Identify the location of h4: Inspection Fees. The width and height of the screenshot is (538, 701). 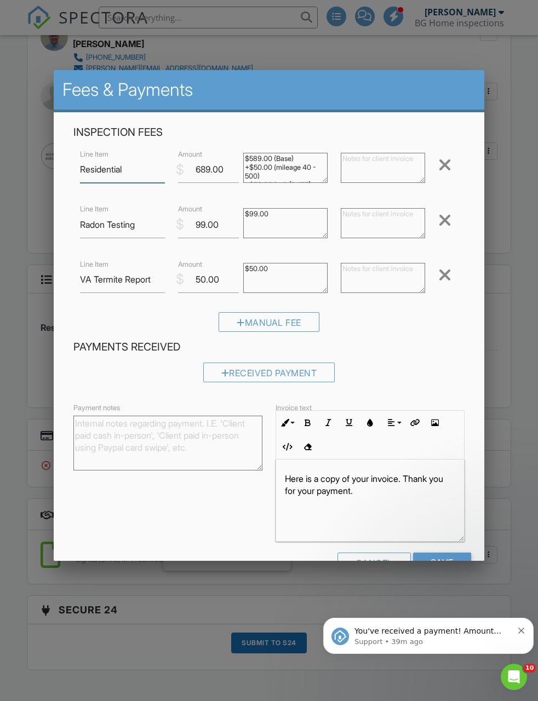
(269, 133).